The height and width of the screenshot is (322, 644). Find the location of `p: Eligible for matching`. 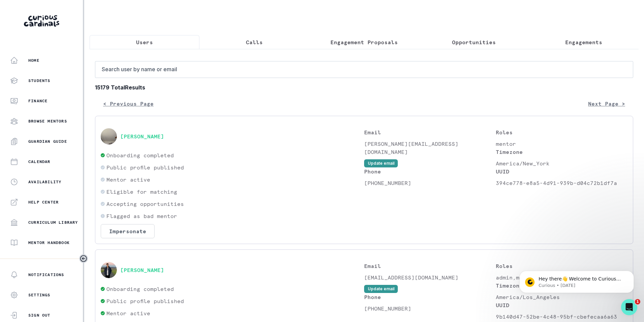

p: Eligible for matching is located at coordinates (142, 192).